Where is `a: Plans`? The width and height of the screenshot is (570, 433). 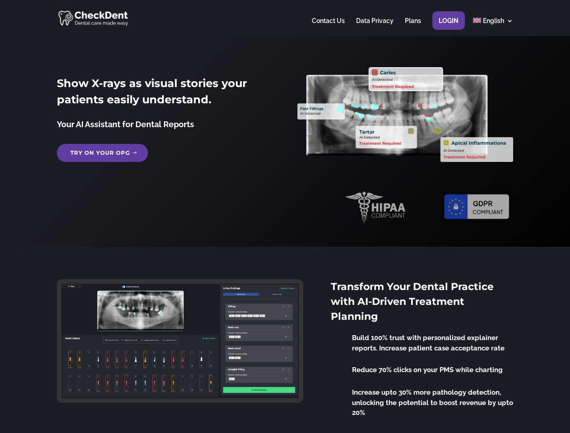 a: Plans is located at coordinates (413, 26).